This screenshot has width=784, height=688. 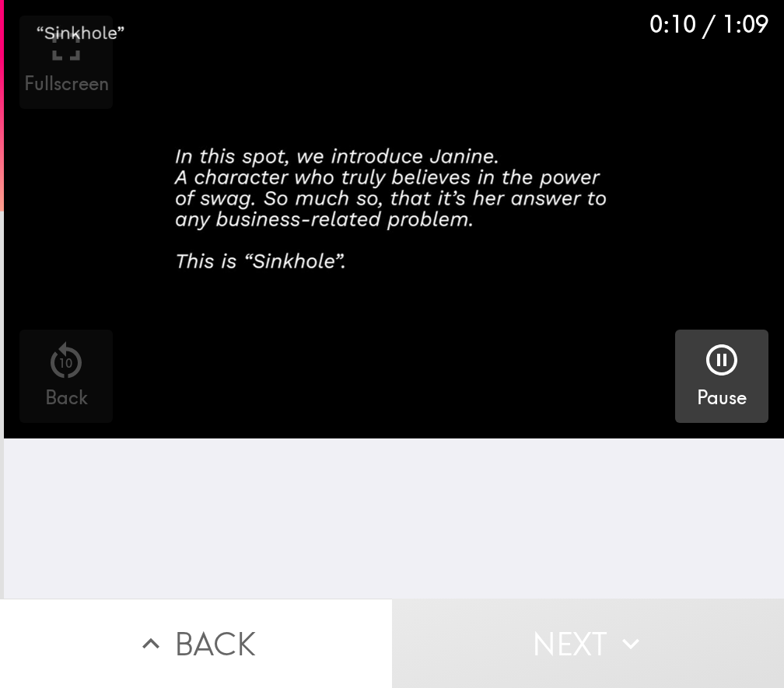 What do you see at coordinates (66, 84) in the screenshot?
I see `h5: Fullscreen` at bounding box center [66, 84].